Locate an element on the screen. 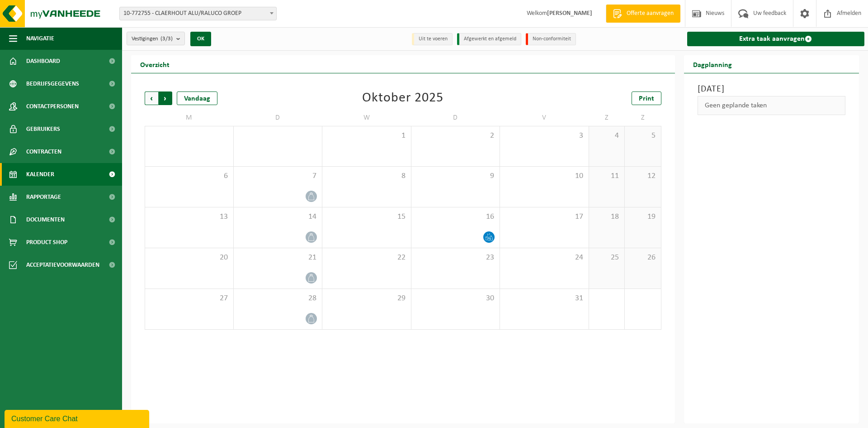 The image size is (868, 428). span: 26 is located at coordinates (643, 257).